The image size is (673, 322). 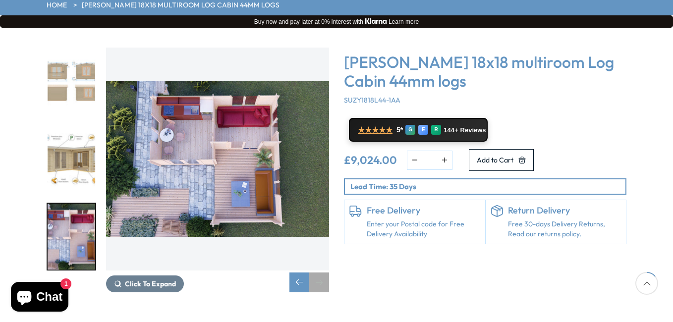 What do you see at coordinates (71, 159) in the screenshot?
I see `div: 6 / 7` at bounding box center [71, 159].